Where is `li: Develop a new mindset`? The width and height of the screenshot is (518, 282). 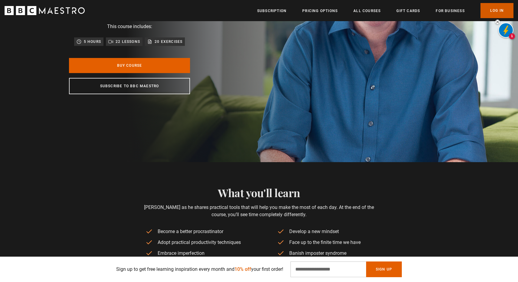
li: Develop a new mindset is located at coordinates (324, 232).